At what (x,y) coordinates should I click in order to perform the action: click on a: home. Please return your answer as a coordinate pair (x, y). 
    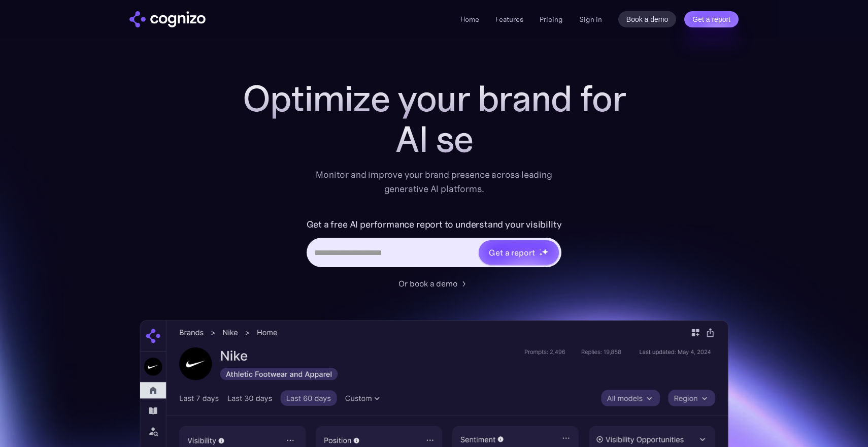
    Looking at the image, I should click on (167, 20).